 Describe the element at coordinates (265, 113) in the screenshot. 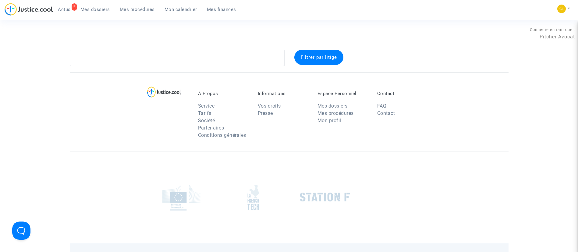

I see `a: Presse` at that location.